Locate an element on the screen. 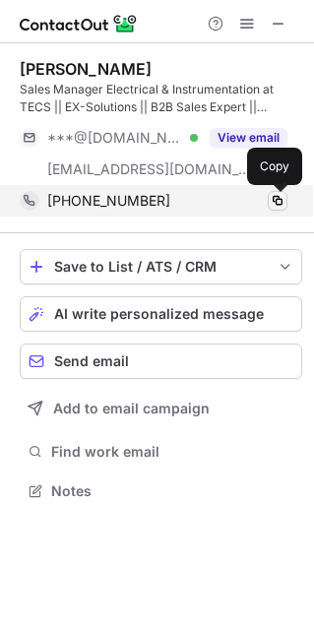 This screenshot has width=314, height=629. div: Sales Manager Electrical & Instrumentation at TECS || EX-Solutions || B2B Sales Expert || Busines... is located at coordinates (160, 98).